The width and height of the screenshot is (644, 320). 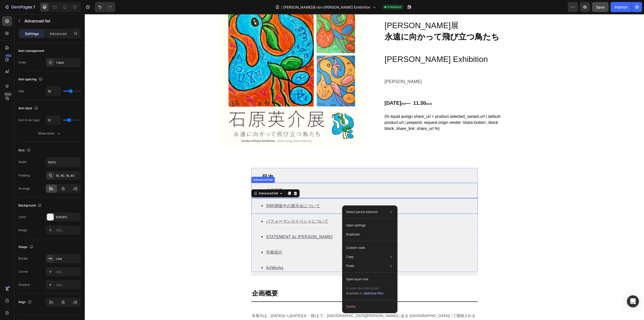 What do you see at coordinates (190, 254) in the screenshot?
I see `a: ArtWorks` at bounding box center [190, 254].